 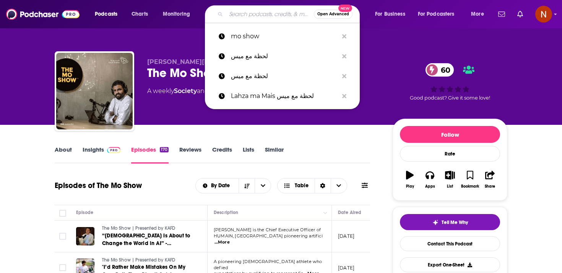 I want to click on button: List, so click(x=450, y=179).